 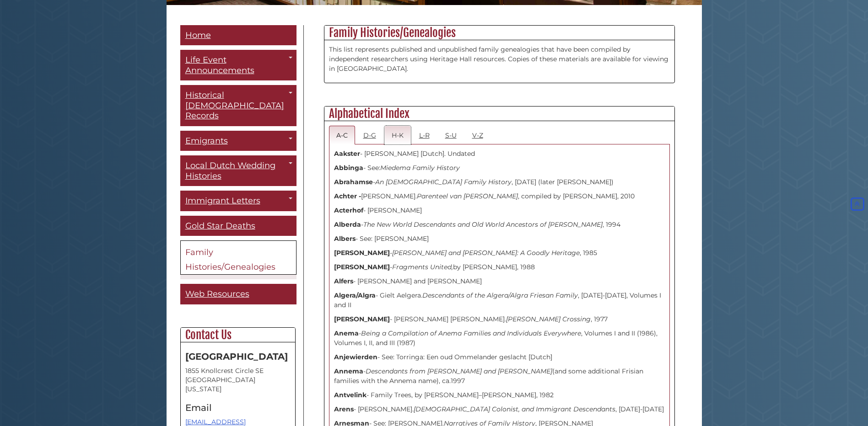 What do you see at coordinates (349, 211) in the screenshot?
I see `strong: Acterhof` at bounding box center [349, 211].